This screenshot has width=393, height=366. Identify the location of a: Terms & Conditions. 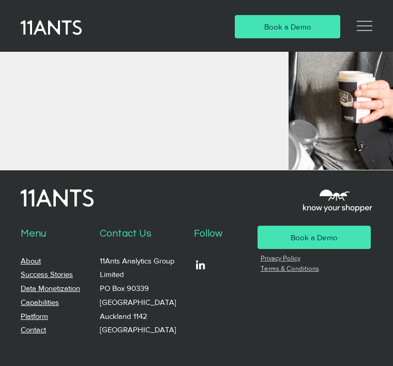
(290, 268).